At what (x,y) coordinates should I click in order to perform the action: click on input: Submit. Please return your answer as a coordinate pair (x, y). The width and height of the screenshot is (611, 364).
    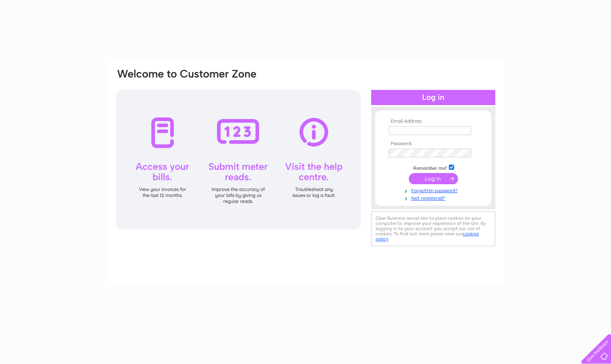
    Looking at the image, I should click on (433, 179).